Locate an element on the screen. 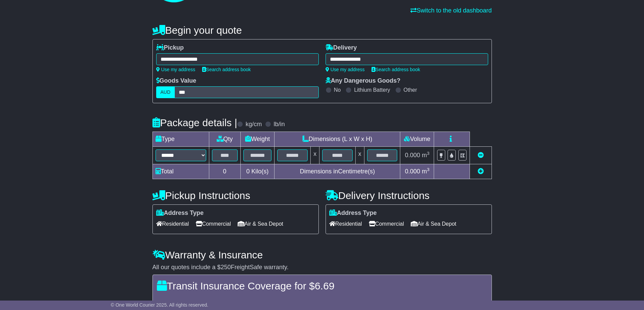 The width and height of the screenshot is (644, 310). label: AUD is located at coordinates (166, 92).